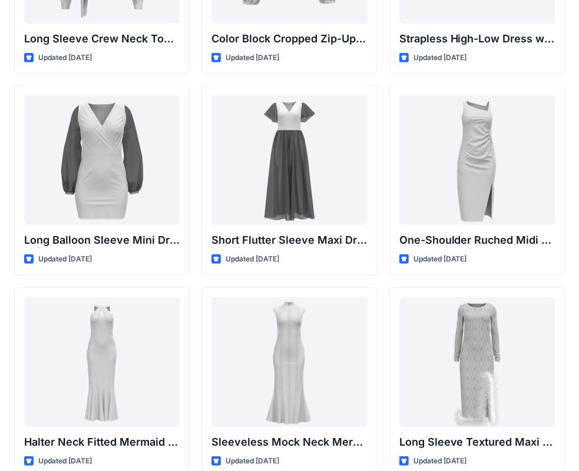 This screenshot has height=471, width=579. What do you see at coordinates (477, 240) in the screenshot?
I see `p: One-Shoulder Ruched Midi Dress with Slit` at bounding box center [477, 240].